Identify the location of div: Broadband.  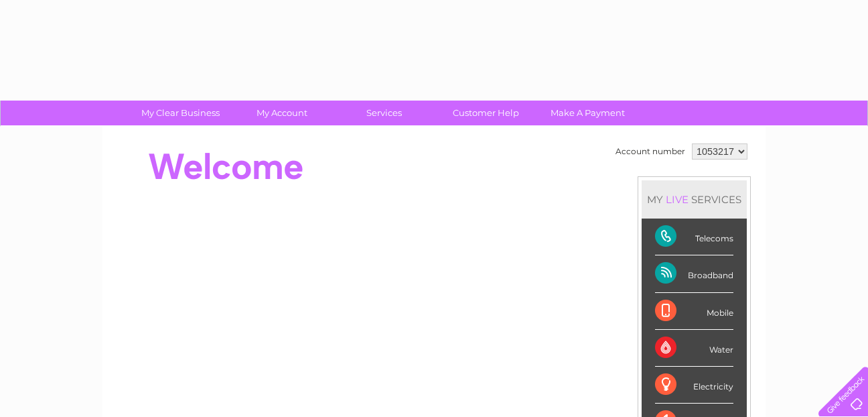
(694, 273).